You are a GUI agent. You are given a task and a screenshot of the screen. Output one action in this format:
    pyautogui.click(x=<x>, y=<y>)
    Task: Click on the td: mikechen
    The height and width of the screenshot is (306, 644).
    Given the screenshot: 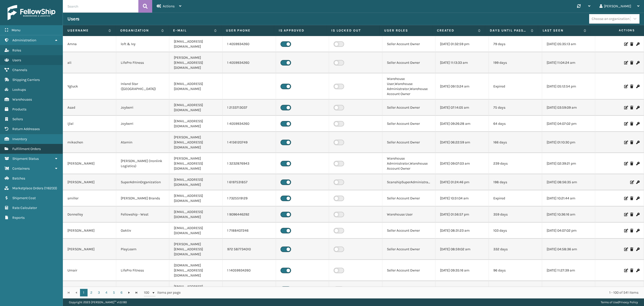 What is the action you would take?
    pyautogui.click(x=90, y=142)
    